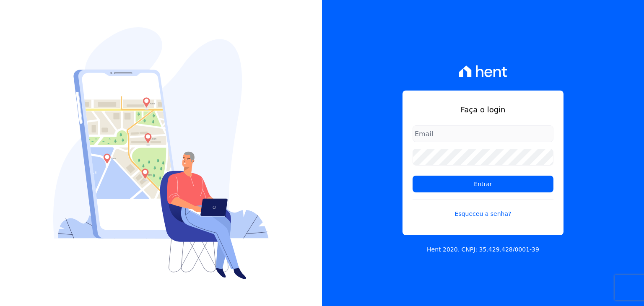 The width and height of the screenshot is (644, 306). What do you see at coordinates (482, 184) in the screenshot?
I see `input: Entrar` at bounding box center [482, 184].